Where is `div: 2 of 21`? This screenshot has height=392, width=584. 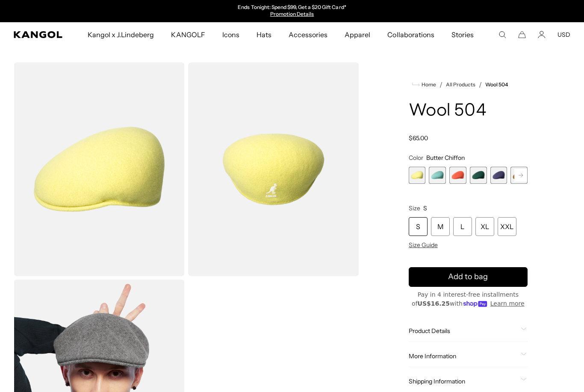
div: 2 of 21 is located at coordinates (438, 176).